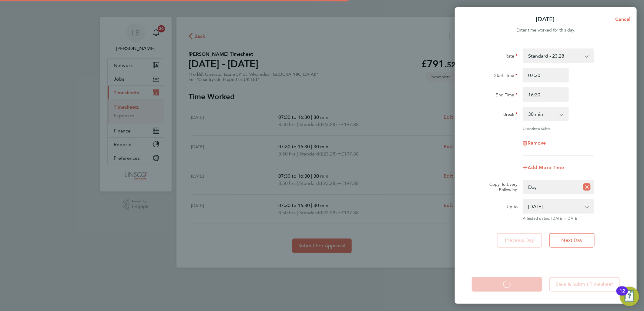  Describe the element at coordinates (510, 115) in the screenshot. I see `label: Break` at that location.